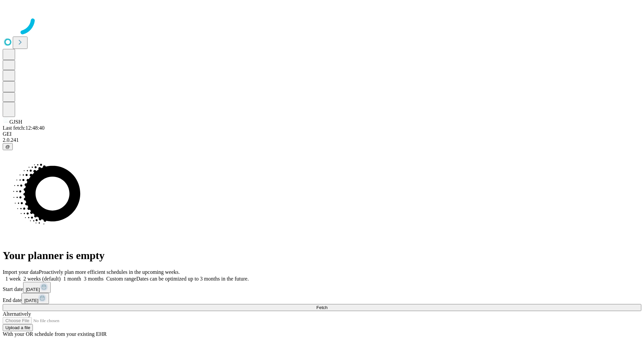  What do you see at coordinates (121, 279) in the screenshot?
I see `span: Custom range` at bounding box center [121, 279].